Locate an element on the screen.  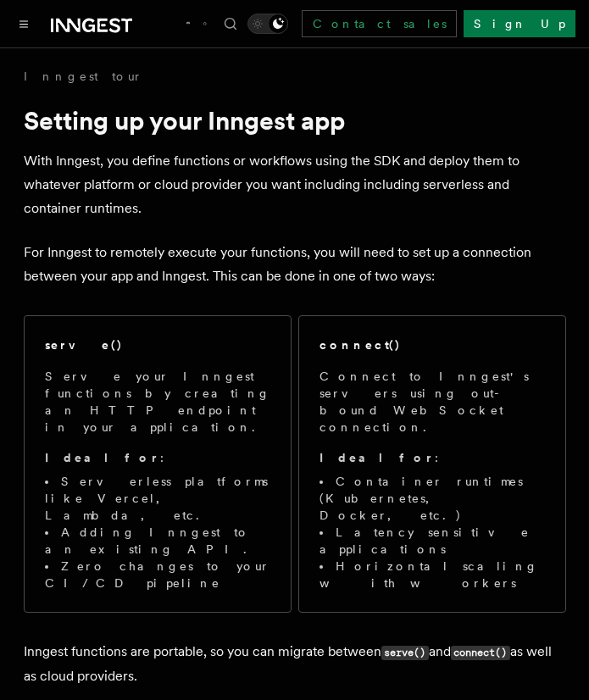
li: Latency sensitive applications is located at coordinates (432, 540).